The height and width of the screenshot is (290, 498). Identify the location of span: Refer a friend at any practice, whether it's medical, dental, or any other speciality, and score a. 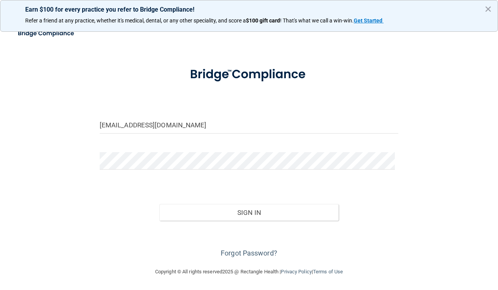
(135, 21).